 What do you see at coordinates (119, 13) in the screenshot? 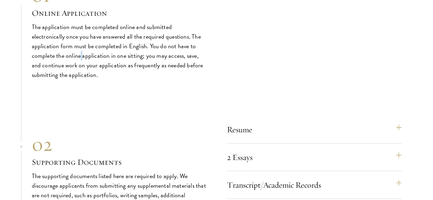
I see `h3: Online Application` at bounding box center [119, 13].